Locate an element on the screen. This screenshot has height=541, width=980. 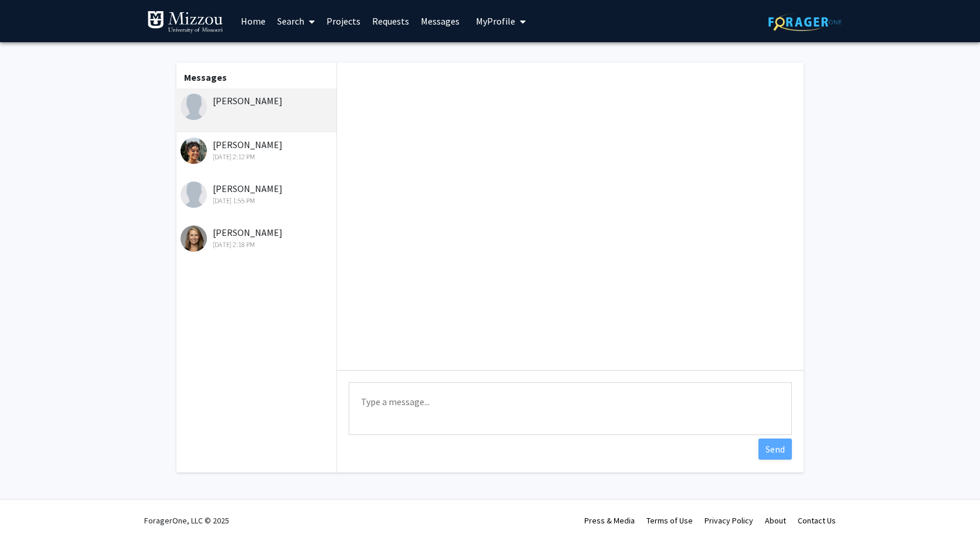
a: Privacy Policy is located at coordinates (728, 520).